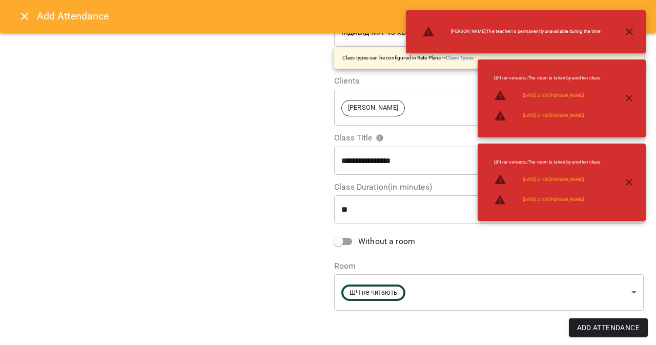  What do you see at coordinates (25, 16) in the screenshot?
I see `button: Close` at bounding box center [25, 16].